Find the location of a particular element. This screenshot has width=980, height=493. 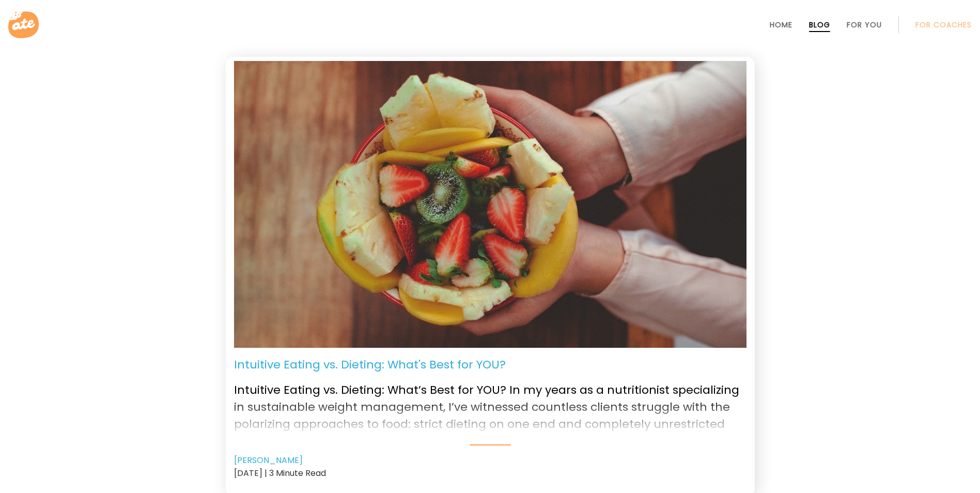

a: Intuitive Eating. Image: Unsplash-giancarlo-duarte is located at coordinates (490, 204).